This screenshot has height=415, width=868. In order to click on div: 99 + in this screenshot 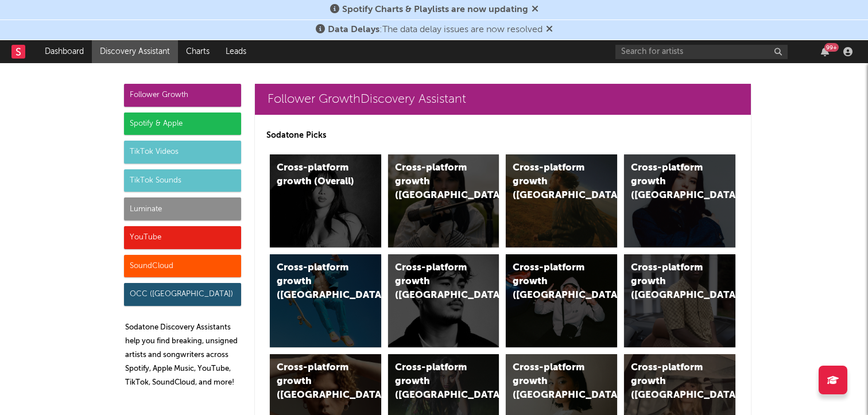, I will do `click(831, 47)`.